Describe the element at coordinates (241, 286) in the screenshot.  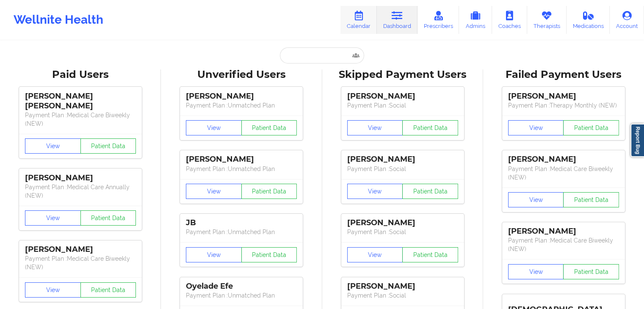
I see `div: Oyelade Efe` at that location.